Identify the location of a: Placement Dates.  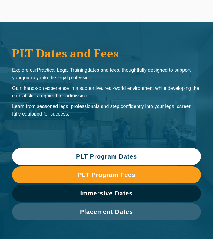
(106, 212).